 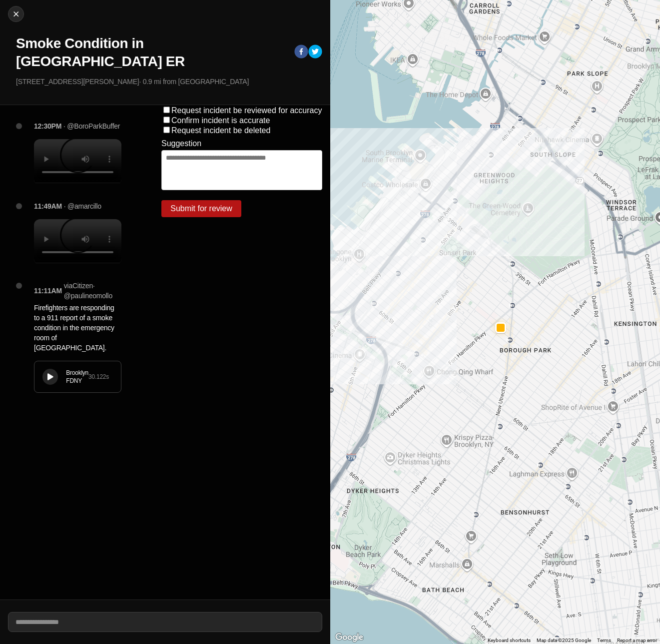 I want to click on p: · @BoroParkBuffer, so click(x=92, y=126).